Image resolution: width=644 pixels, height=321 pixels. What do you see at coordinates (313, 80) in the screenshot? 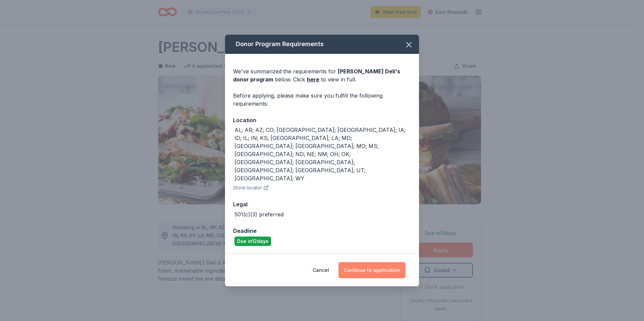
I see `a: here` at bounding box center [313, 80].